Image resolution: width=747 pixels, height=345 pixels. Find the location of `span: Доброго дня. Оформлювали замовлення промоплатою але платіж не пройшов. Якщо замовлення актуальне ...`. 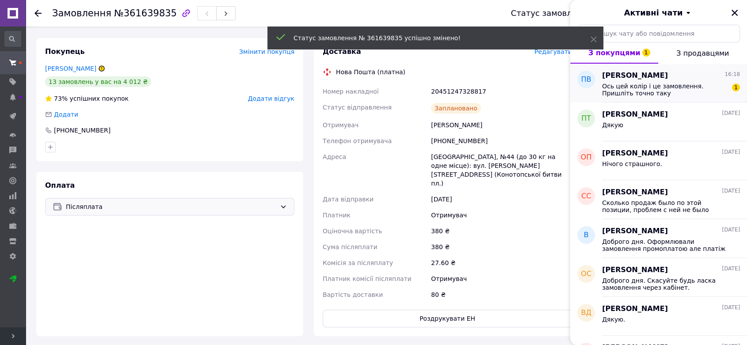

span: Доброго дня. Оформлювали замовлення промоплатою але платіж не пройшов. Якщо замовлення актуальне ... is located at coordinates (665, 245).